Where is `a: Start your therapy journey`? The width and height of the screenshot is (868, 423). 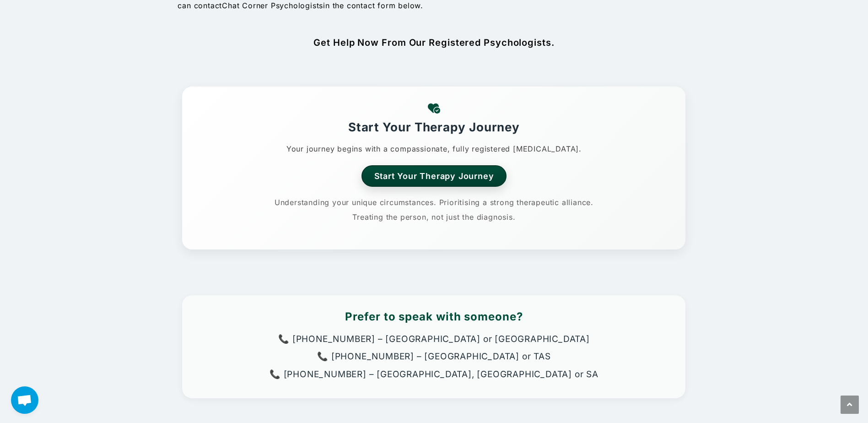
a: Start your therapy journey is located at coordinates (434, 177).